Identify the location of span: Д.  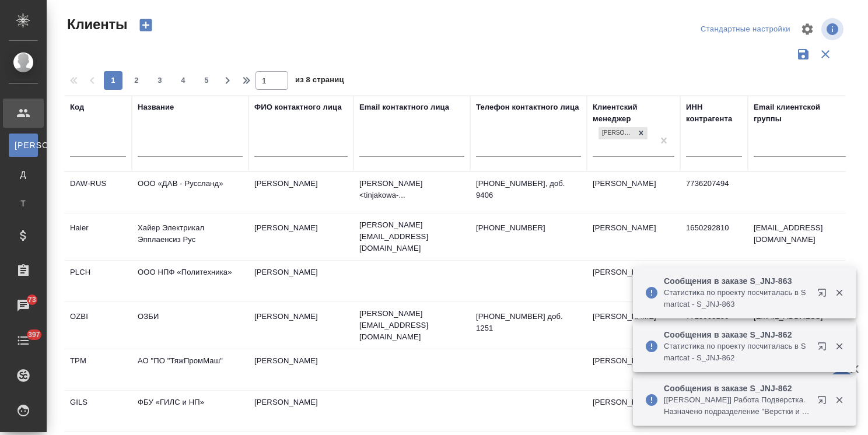
(24, 174).